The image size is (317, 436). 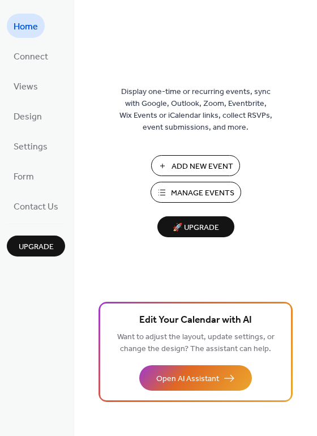 What do you see at coordinates (26, 87) in the screenshot?
I see `span: Views` at bounding box center [26, 87].